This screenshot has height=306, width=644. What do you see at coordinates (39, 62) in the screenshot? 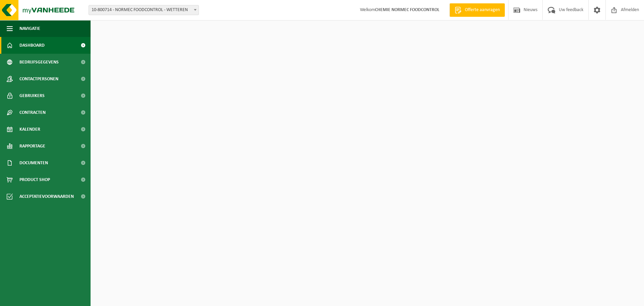
I see `span: Bedrijfsgegevens` at bounding box center [39, 62].